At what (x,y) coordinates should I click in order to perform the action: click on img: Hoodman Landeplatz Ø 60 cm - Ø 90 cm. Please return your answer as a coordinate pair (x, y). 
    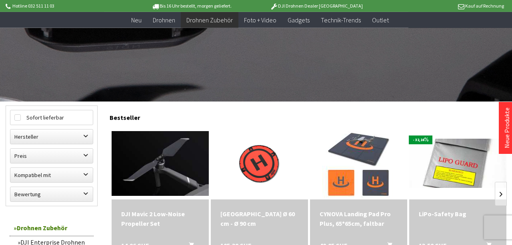
    Looking at the image, I should click on (259, 164).